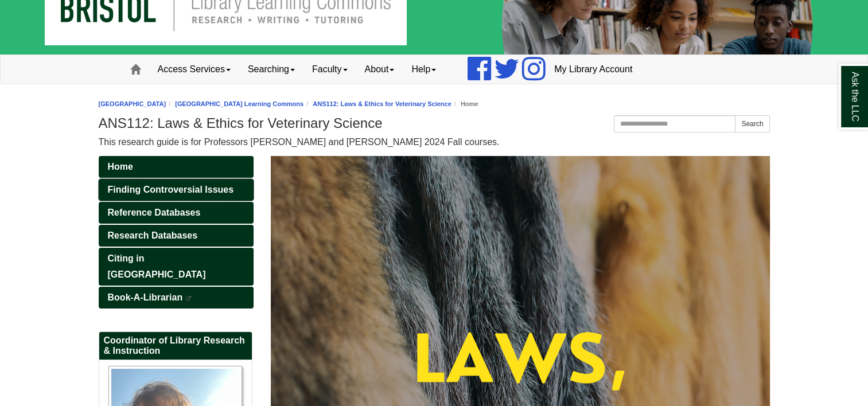  What do you see at coordinates (271, 70) in the screenshot?
I see `a: Searching` at bounding box center [271, 70].